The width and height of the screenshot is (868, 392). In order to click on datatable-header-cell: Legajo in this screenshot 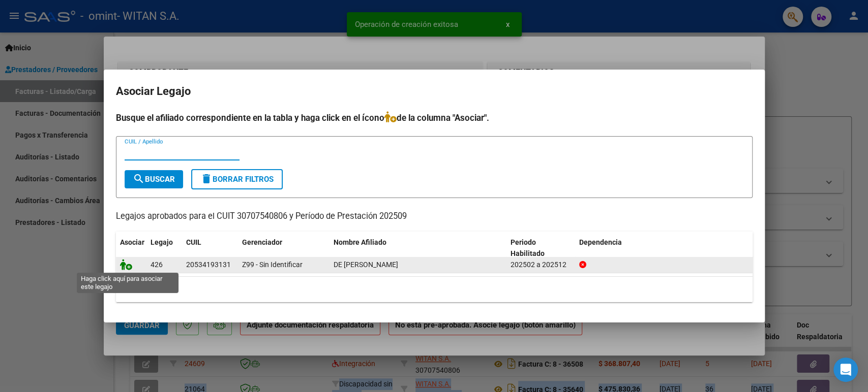, I will do `click(164, 248)`.